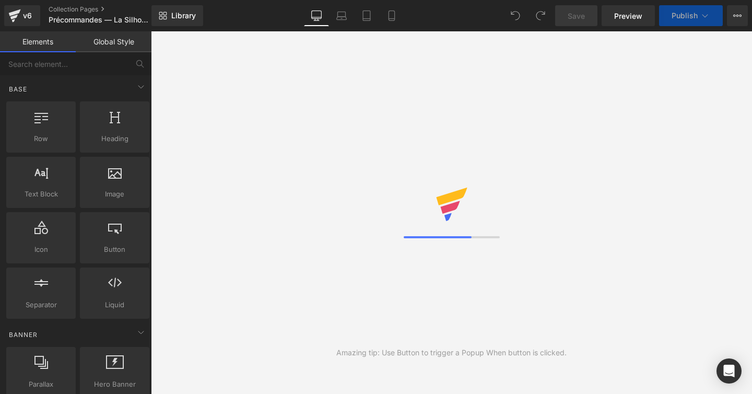 This screenshot has width=752, height=394. What do you see at coordinates (41, 304) in the screenshot?
I see `span: Separator` at bounding box center [41, 304].